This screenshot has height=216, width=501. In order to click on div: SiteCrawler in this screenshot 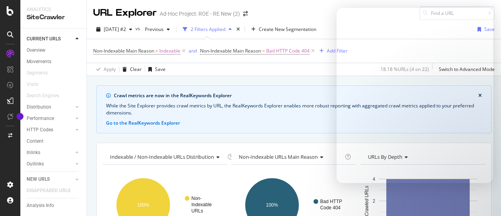, I will do `click(53, 17)`.